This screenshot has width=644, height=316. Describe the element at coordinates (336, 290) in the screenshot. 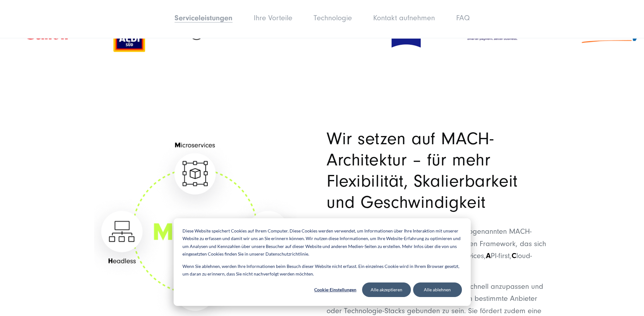

I see `button: Cookie-Einstellungen` at that location.